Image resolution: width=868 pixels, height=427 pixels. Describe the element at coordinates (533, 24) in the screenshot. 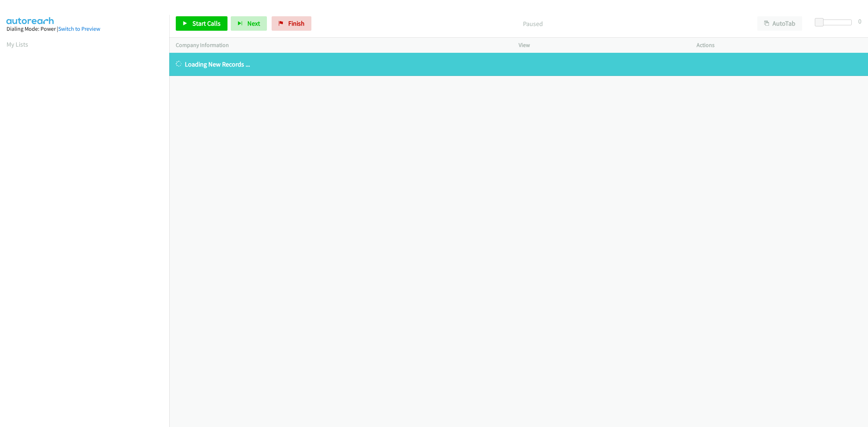

I see `p: Paused` at that location.